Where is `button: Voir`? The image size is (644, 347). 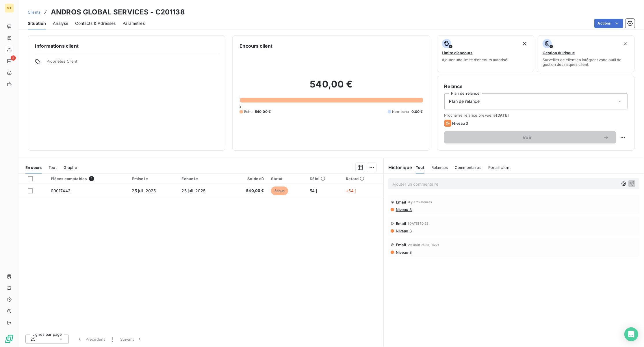 button: Voir is located at coordinates (530, 137).